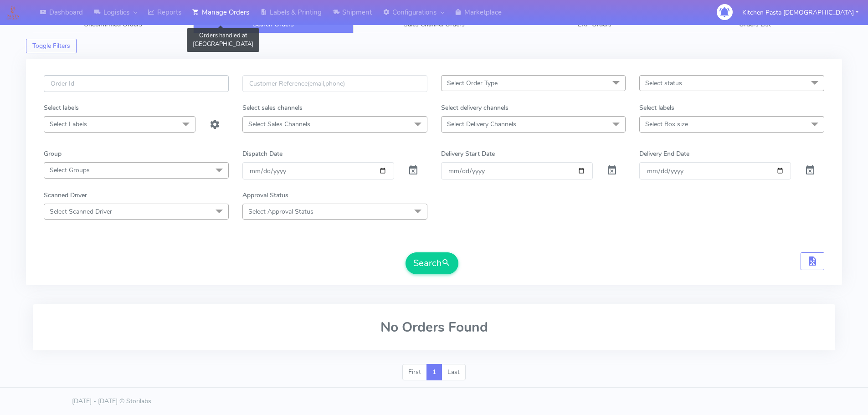 This screenshot has height=415, width=868. I want to click on label: Dispatch Date, so click(262, 153).